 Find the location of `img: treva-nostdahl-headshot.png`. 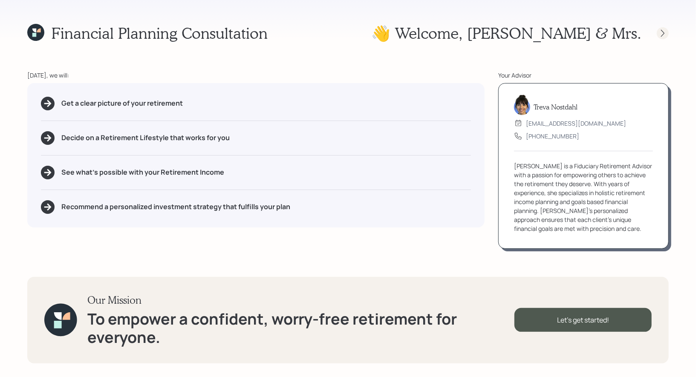

img: treva-nostdahl-headshot.png is located at coordinates (522, 105).